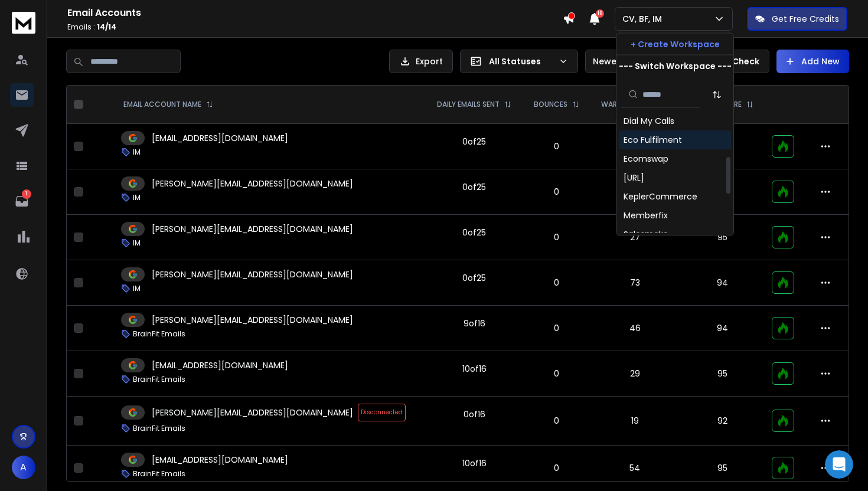  Describe the element at coordinates (118, 372) in the screenshot. I see `textarea: Message…` at that location.